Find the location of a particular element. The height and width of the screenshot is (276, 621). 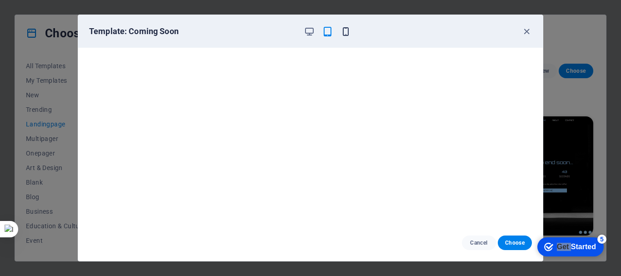

h6: Template: Coming Soon is located at coordinates (193, 31).